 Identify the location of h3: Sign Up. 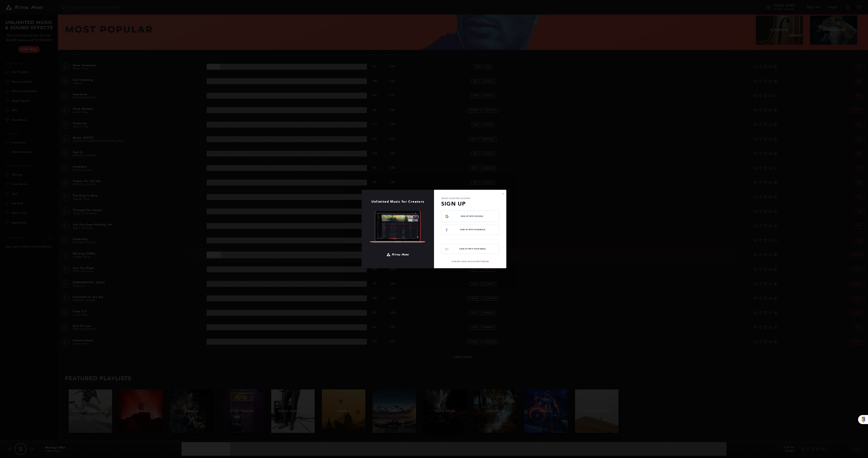
(470, 204).